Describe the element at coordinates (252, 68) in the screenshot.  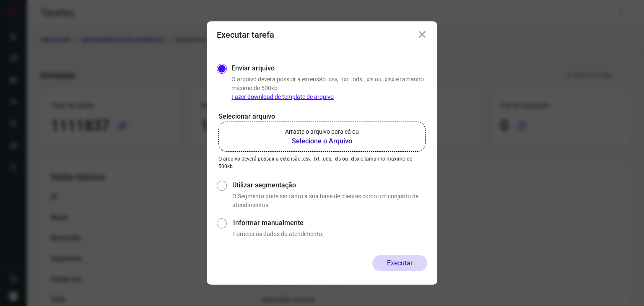
I see `label: Enviar arquivo` at that location.